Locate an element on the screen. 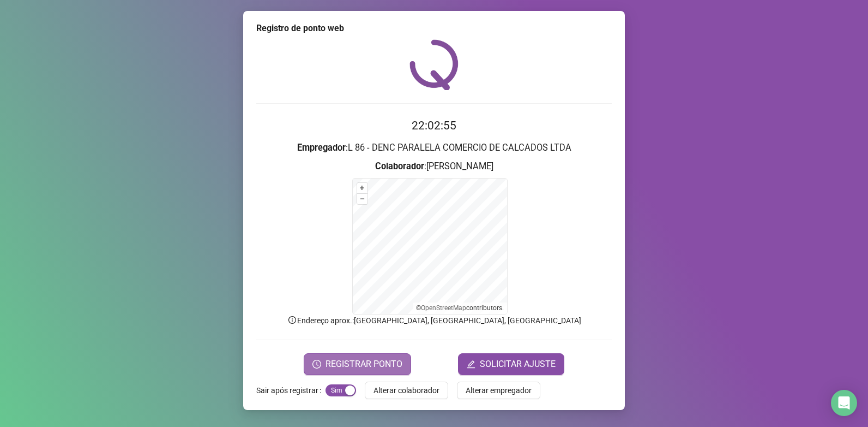  div: Registro de ponto web is located at coordinates (434, 29).